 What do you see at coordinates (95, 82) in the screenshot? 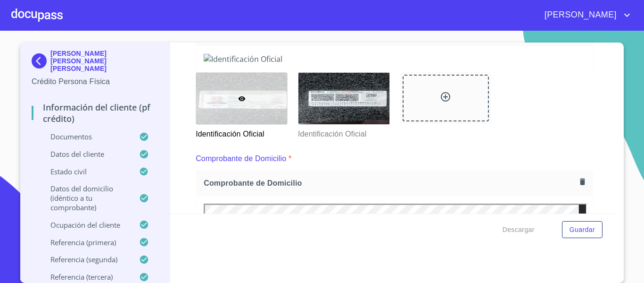
I see `p: Crédito Persona Física` at bounding box center [95, 82].